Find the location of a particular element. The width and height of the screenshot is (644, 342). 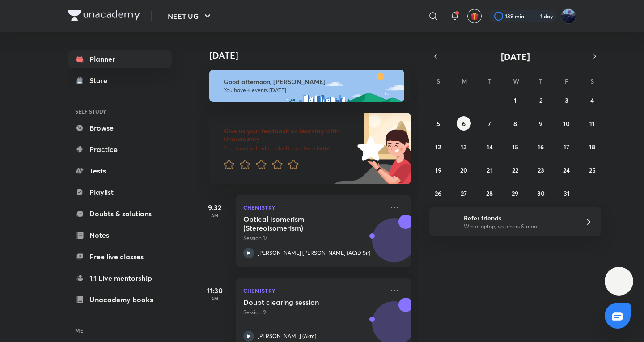

abbr: Saturday is located at coordinates (592, 81).